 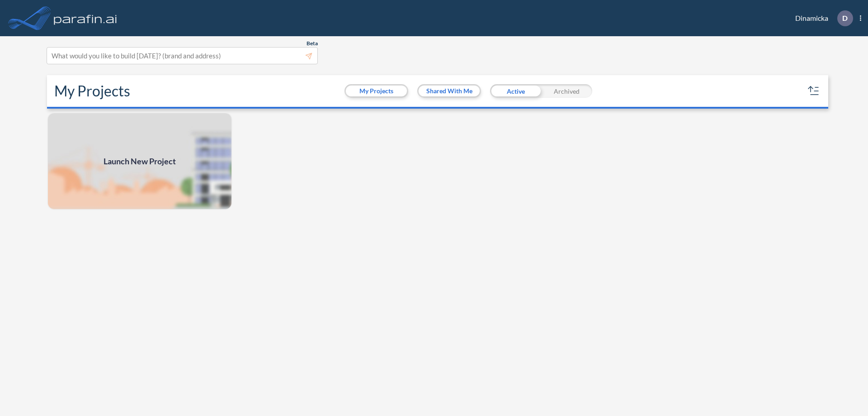 What do you see at coordinates (814, 91) in the screenshot?
I see `button: sort` at bounding box center [814, 91].